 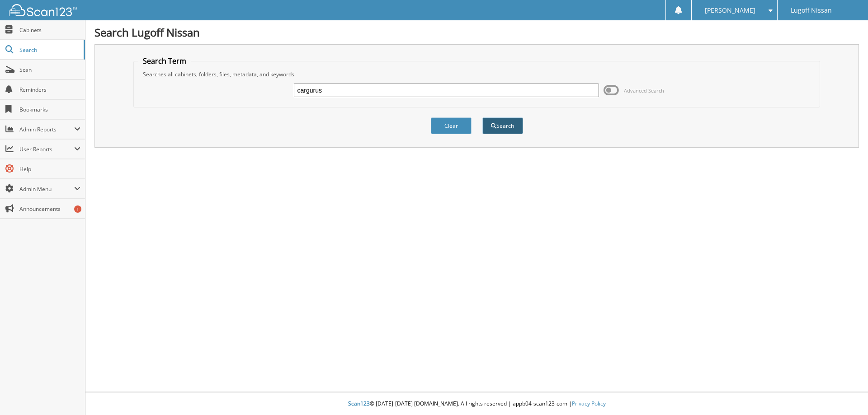 I want to click on span: Admin Menu, so click(x=46, y=189).